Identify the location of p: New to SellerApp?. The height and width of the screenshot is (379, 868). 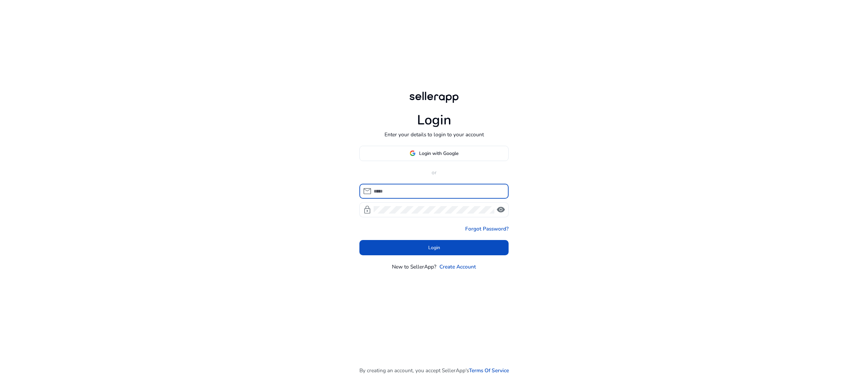
(414, 266).